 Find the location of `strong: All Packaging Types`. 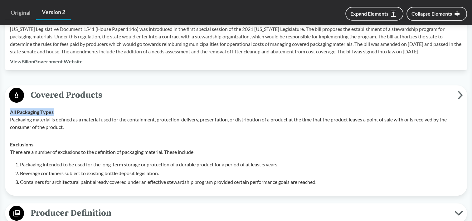

strong: All Packaging Types is located at coordinates (32, 112).